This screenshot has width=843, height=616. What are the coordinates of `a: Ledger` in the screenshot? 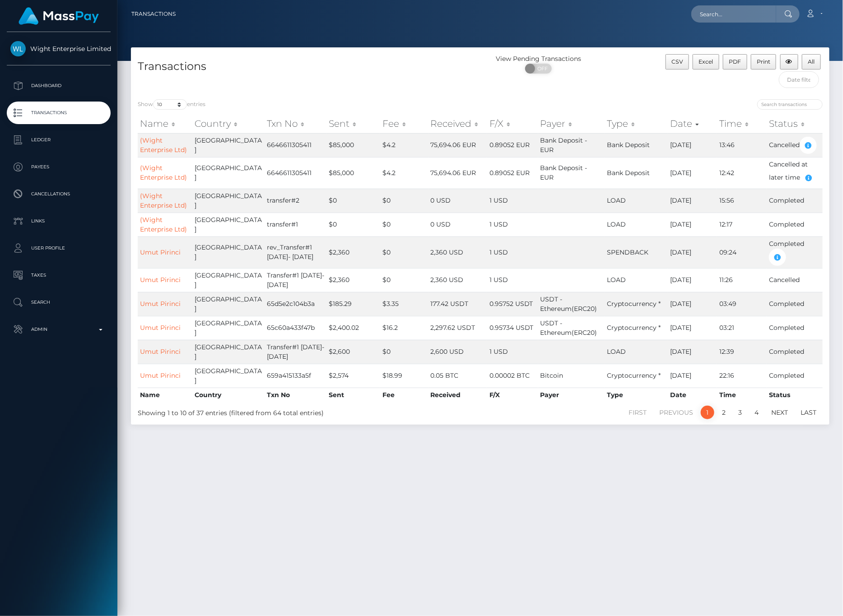 It's located at (59, 140).